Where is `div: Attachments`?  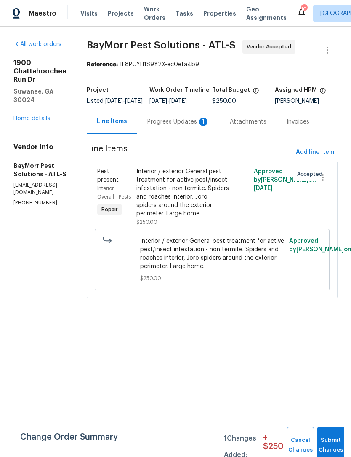
div: Attachments is located at coordinates (248, 122).